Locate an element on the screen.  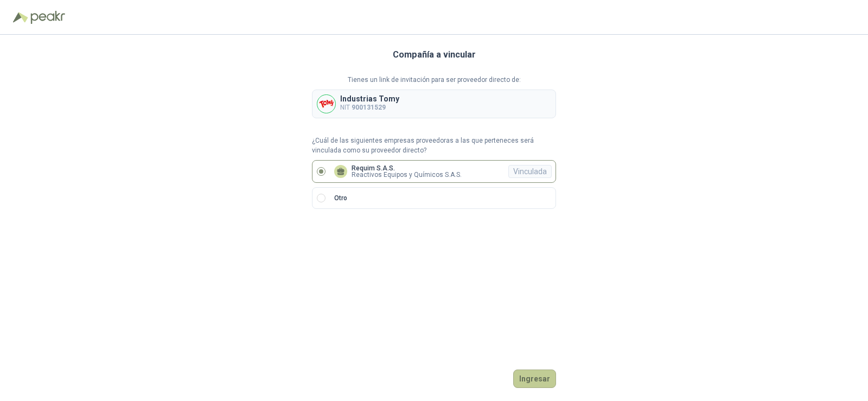
p: ¿Cuál de las siguientes empresas proveedoras a las que perteneces será vinculada como su proveedo... is located at coordinates (434, 146).